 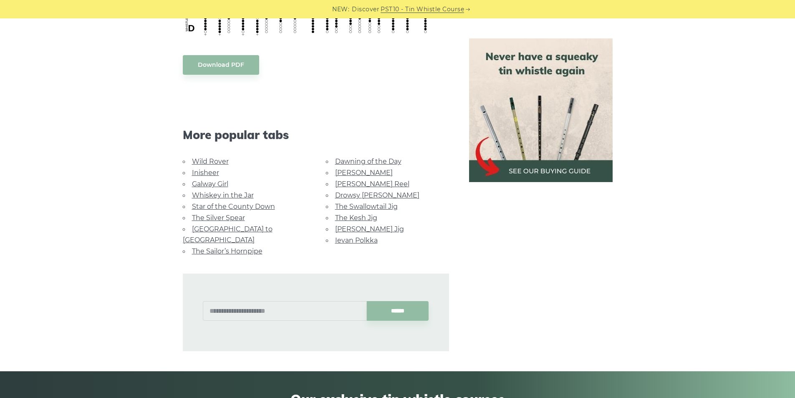 I want to click on a: Wild Rover, so click(x=210, y=161).